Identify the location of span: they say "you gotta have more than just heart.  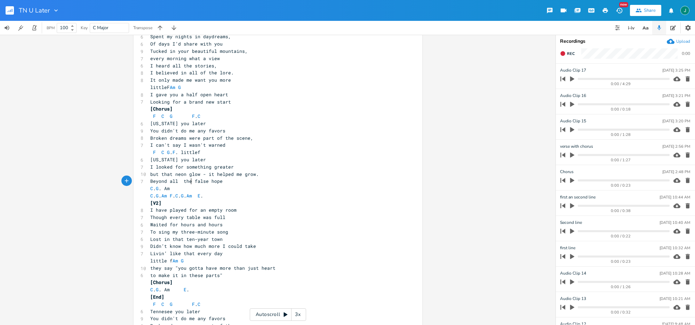
(213, 268).